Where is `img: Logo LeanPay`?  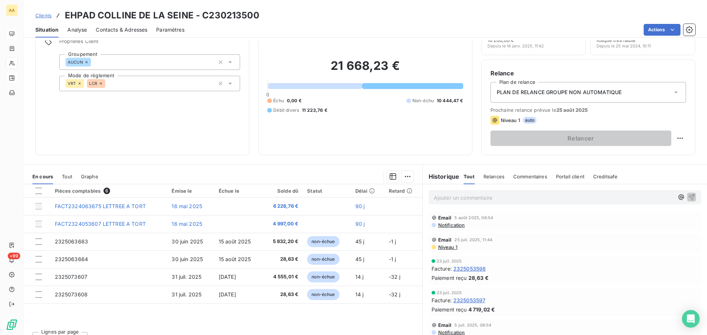
img: Logo LeanPay is located at coordinates (12, 325).